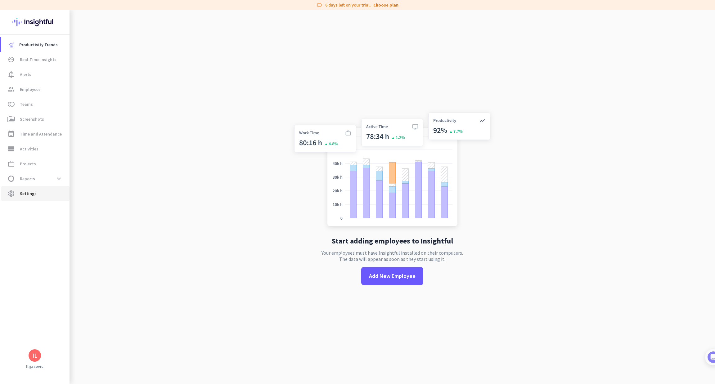 The width and height of the screenshot is (715, 384). Describe the element at coordinates (35, 356) in the screenshot. I see `div: IL` at that location.